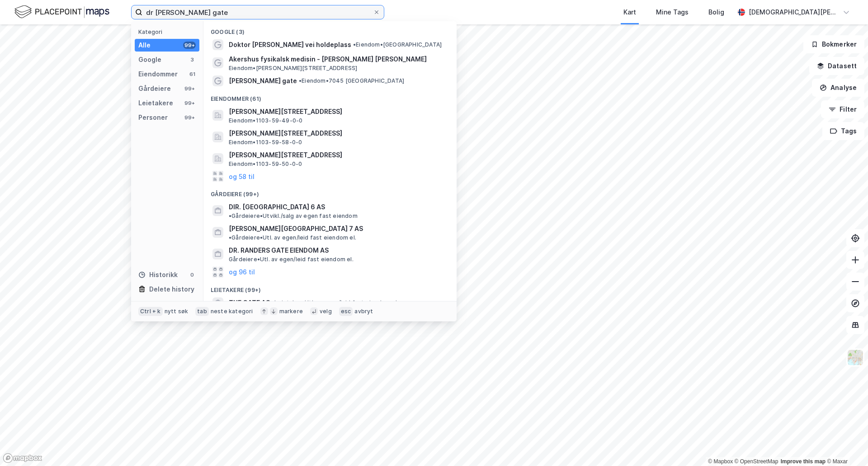  Describe the element at coordinates (232, 311) in the screenshot. I see `div: neste kategori` at that location.